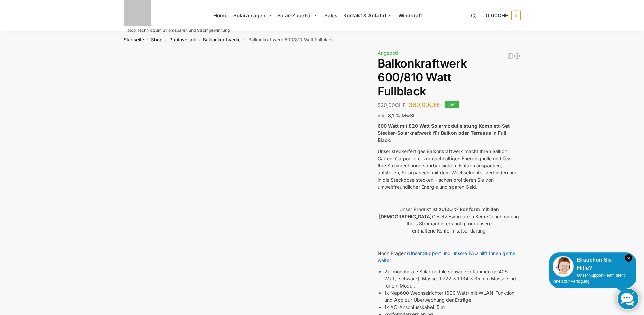 The height and width of the screenshot is (315, 644). I want to click on p: Noch Fragen?, so click(449, 257).